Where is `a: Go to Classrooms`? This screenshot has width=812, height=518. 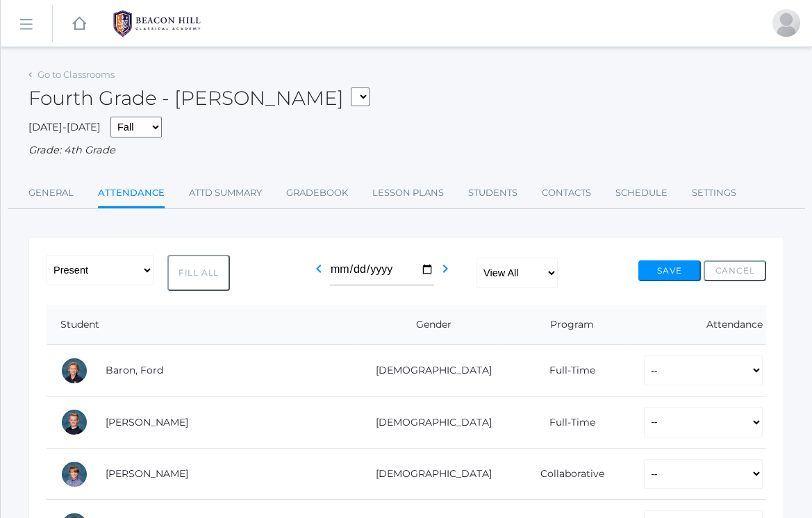
a: Go to Classrooms is located at coordinates (75, 75).